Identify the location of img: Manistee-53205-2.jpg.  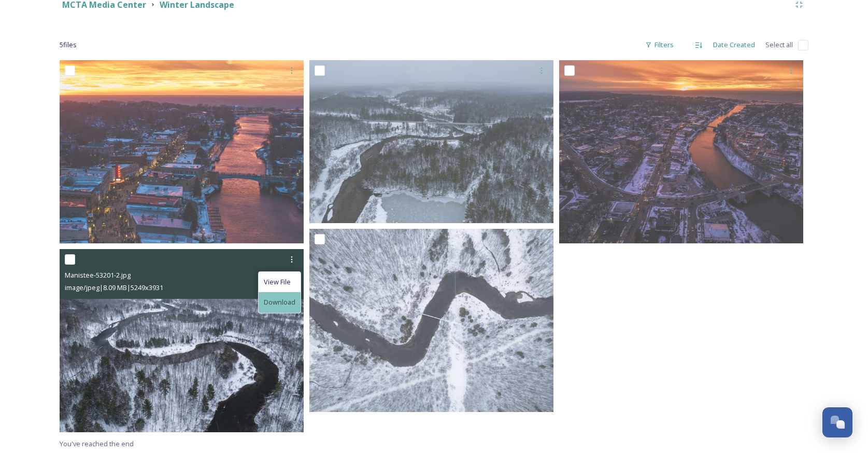
(182, 151).